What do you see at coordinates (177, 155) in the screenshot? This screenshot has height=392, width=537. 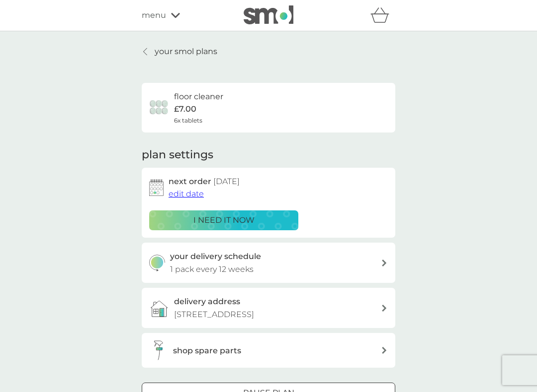 I see `h2: plan settings` at bounding box center [177, 155].